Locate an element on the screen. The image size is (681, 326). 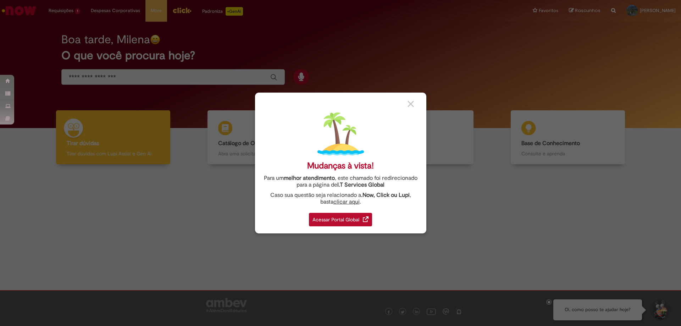
strong: melhor atendimento is located at coordinates (309, 178).